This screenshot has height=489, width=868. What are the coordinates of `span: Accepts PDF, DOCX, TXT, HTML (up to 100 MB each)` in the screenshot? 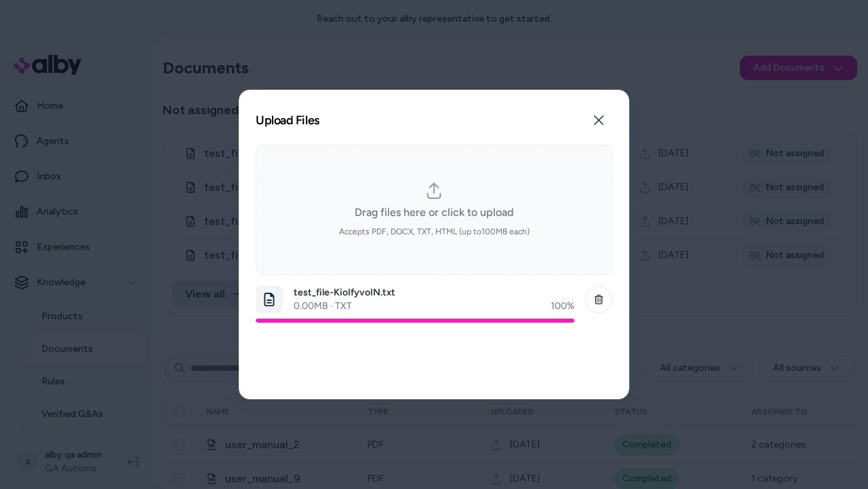 It's located at (434, 232).